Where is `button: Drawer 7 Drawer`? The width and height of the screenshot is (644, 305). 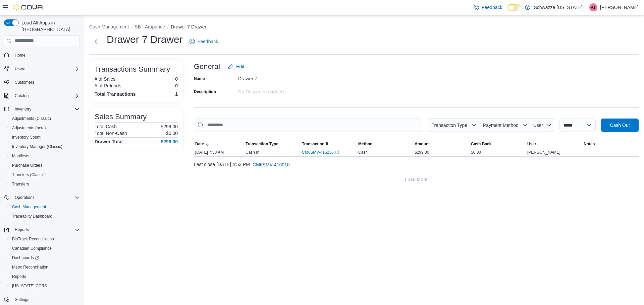 button: Drawer 7 Drawer is located at coordinates (189, 27).